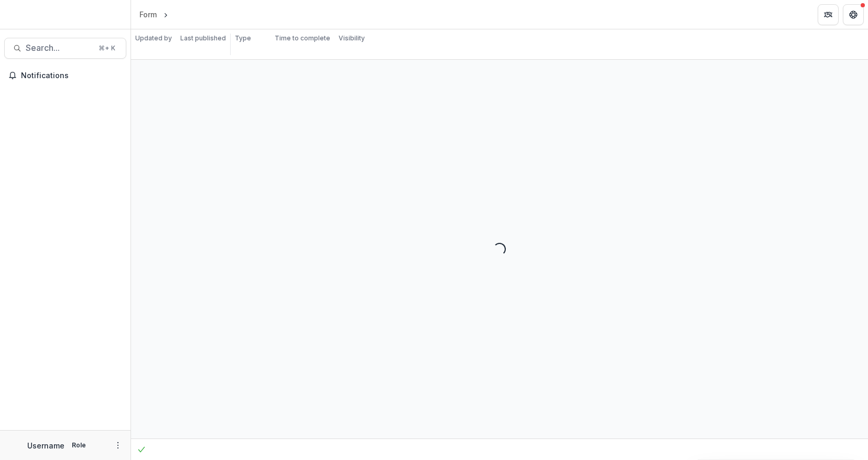 This screenshot has height=460, width=868. I want to click on a: Form, so click(148, 14).